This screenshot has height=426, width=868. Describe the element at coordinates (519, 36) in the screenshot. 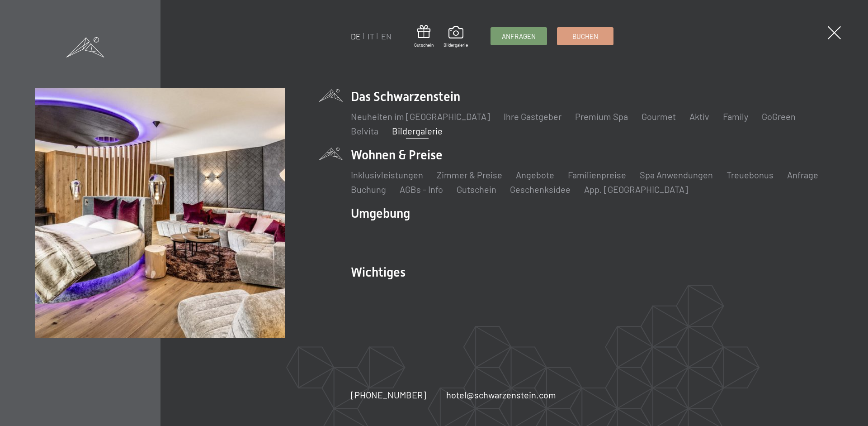

I see `span: Anfragen` at that location.